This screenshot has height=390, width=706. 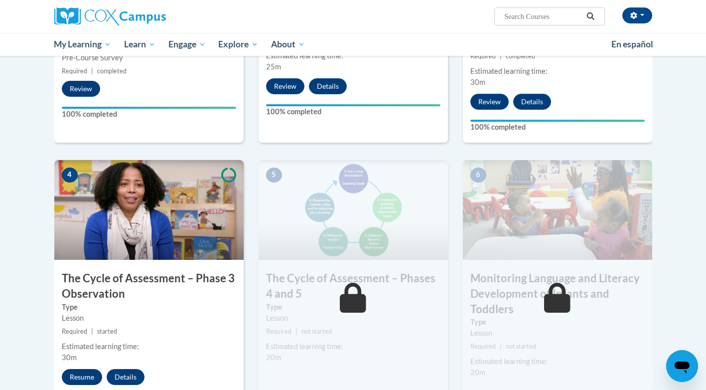 I want to click on span: En español, so click(x=632, y=44).